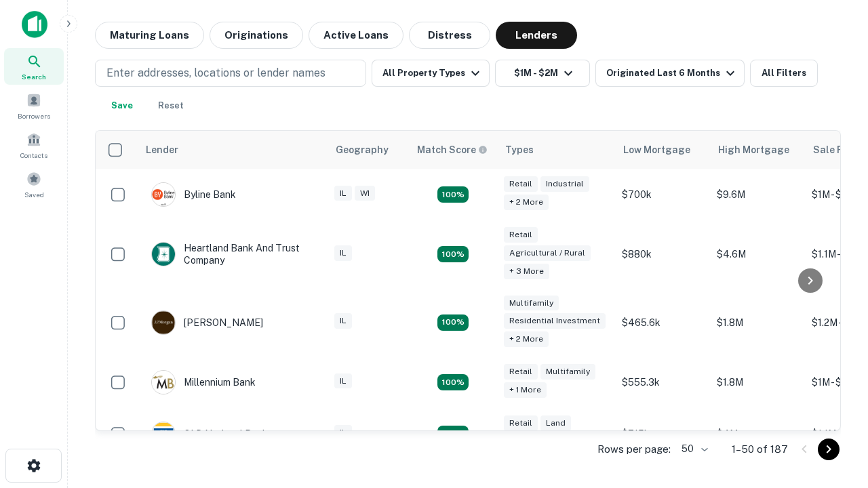  I want to click on button: Active Loans, so click(356, 35).